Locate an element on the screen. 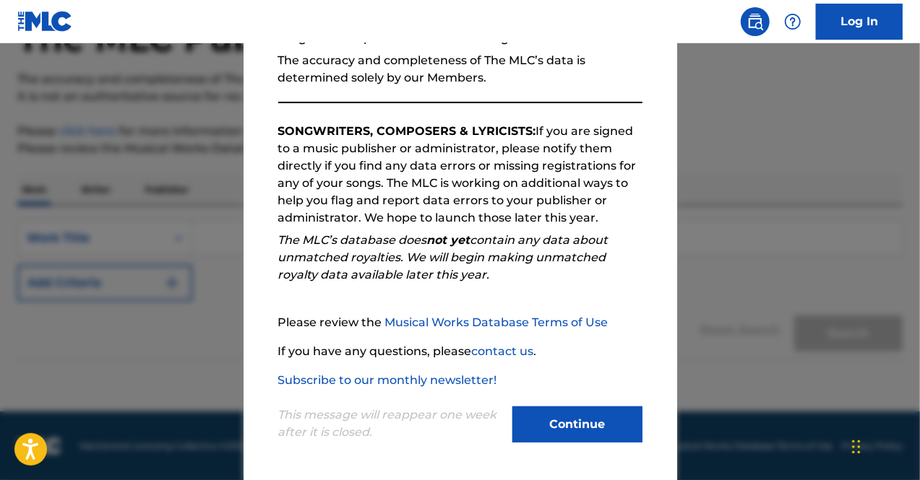 The height and width of the screenshot is (480, 920). button: Continue is located at coordinates (577, 425).